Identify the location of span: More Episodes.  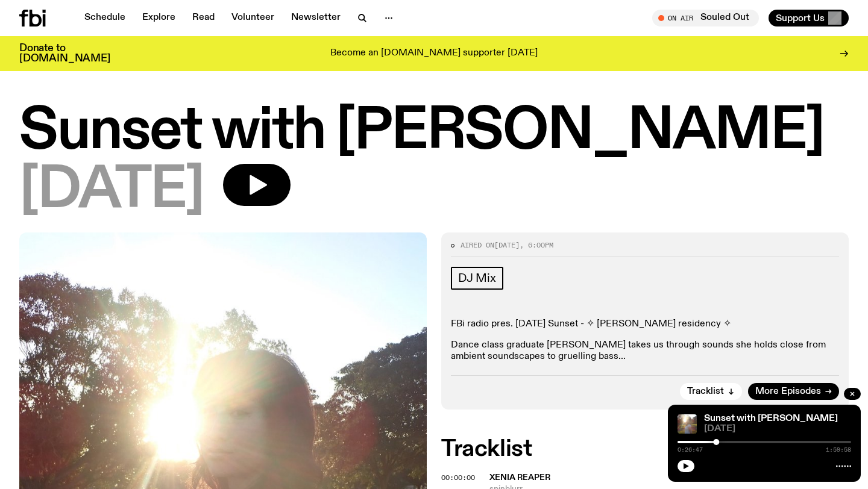
(787, 391).